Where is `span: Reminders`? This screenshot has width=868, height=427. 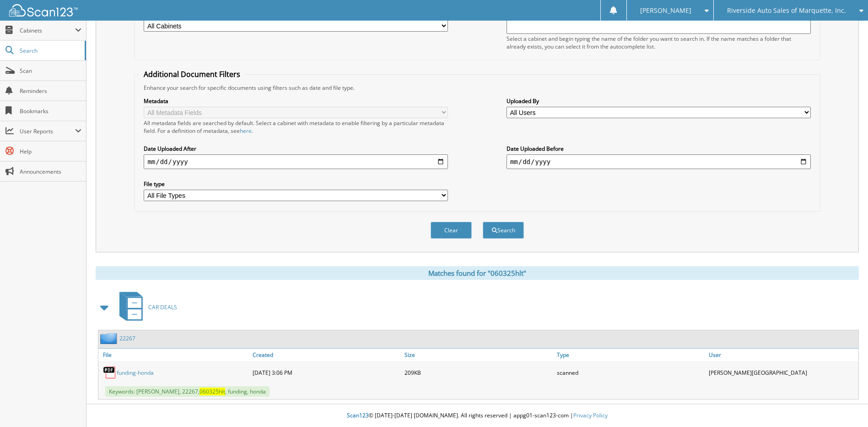 span: Reminders is located at coordinates (50, 91).